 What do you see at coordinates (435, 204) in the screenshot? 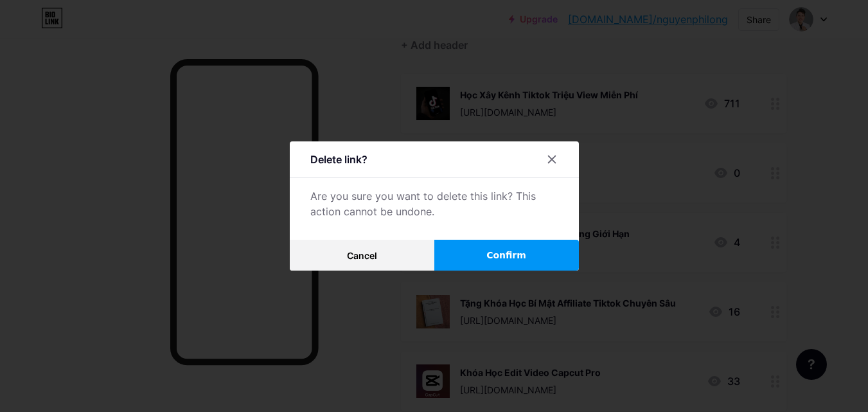
I see `div: Are you sure you want to delete this link? This action cannot be undone.` at bounding box center [435, 204].